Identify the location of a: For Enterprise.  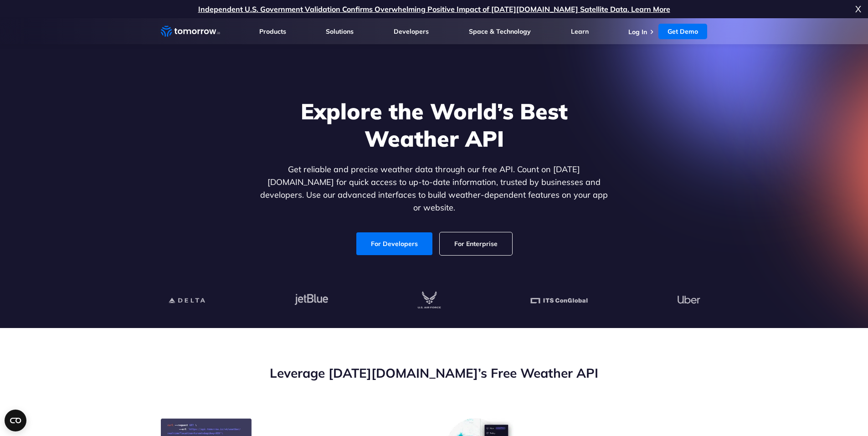
(476, 244).